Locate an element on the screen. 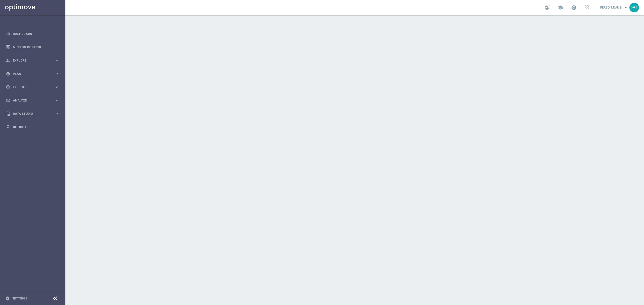 The image size is (644, 305). i: track_changes is located at coordinates (8, 101).